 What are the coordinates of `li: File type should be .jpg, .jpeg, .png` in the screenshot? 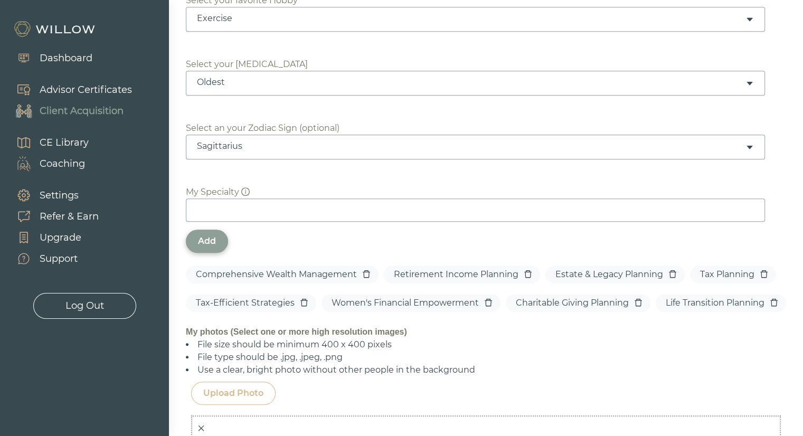 It's located at (485, 357).